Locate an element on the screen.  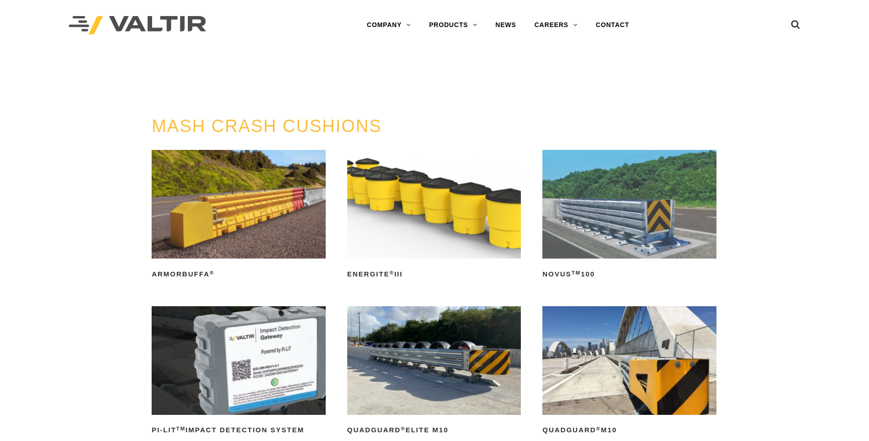
a: MASH CRASH CUSHIONS is located at coordinates (267, 126).